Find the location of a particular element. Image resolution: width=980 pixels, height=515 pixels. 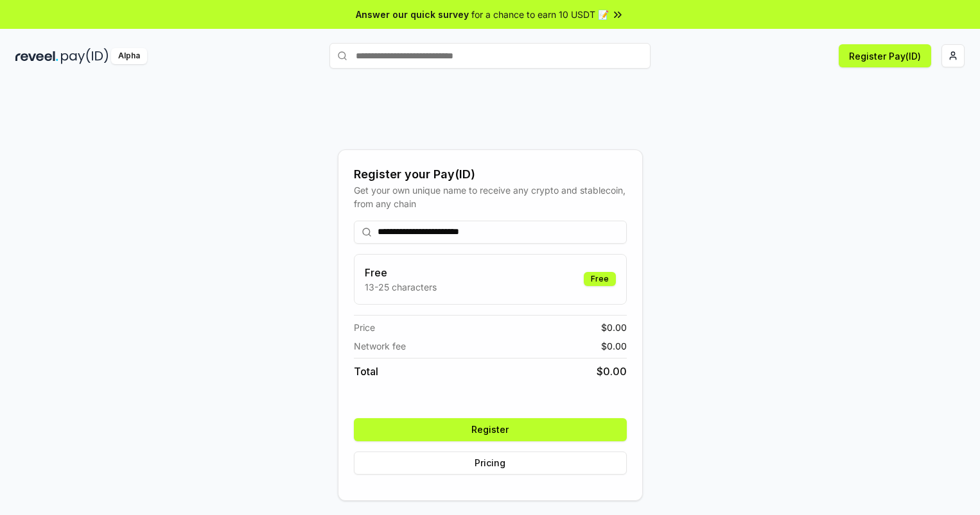

span: Price is located at coordinates (364, 327).